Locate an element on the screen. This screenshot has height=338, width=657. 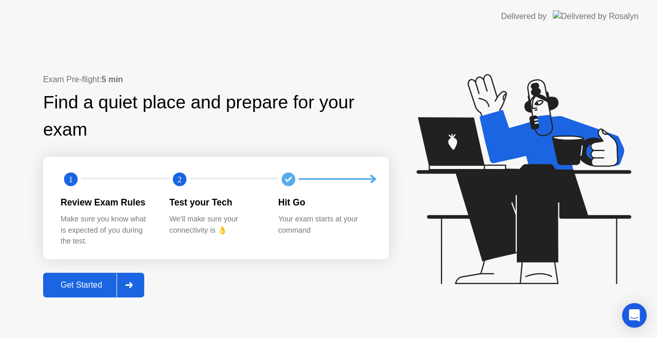
div: Get Started is located at coordinates (81, 285).